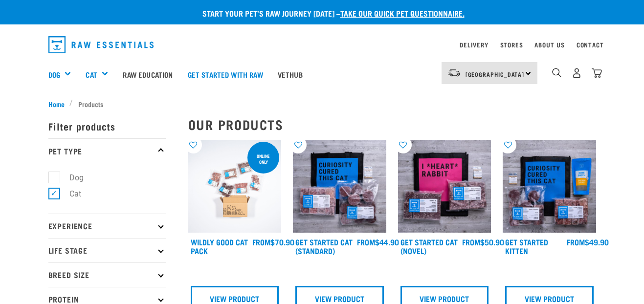 This screenshot has width=644, height=304. Describe the element at coordinates (107, 226) in the screenshot. I see `p: Experience` at that location.